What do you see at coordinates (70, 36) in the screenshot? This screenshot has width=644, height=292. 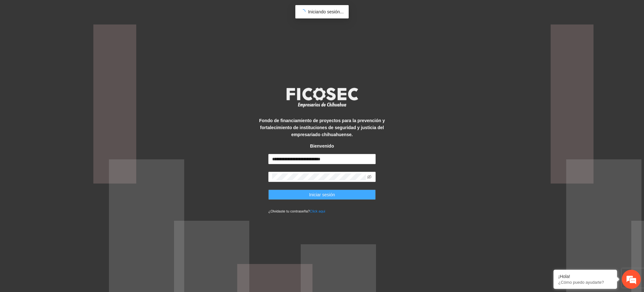 I see `div: Chatee con nosotros ahora` at bounding box center [70, 36].